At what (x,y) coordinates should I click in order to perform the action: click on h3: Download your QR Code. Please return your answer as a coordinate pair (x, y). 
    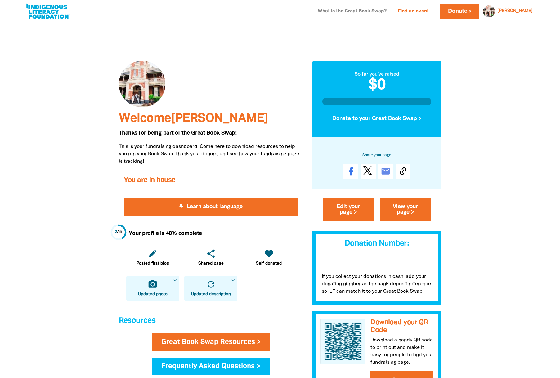
    Looking at the image, I should click on (402, 326).